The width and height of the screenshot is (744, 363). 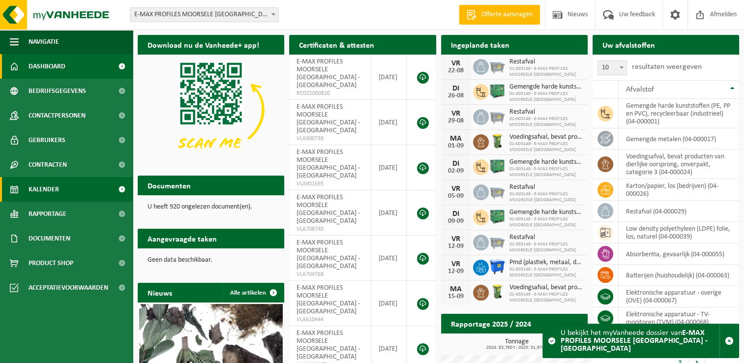 What do you see at coordinates (550, 343) in the screenshot?
I see `a: Bekijk rapportage` at bounding box center [550, 343].